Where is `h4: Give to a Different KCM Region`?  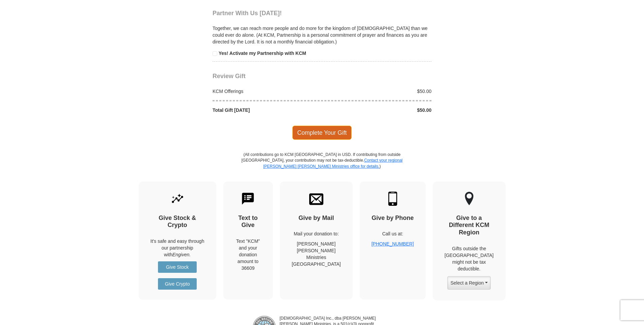
h4: Give to a Different KCM Region is located at coordinates (469, 225).